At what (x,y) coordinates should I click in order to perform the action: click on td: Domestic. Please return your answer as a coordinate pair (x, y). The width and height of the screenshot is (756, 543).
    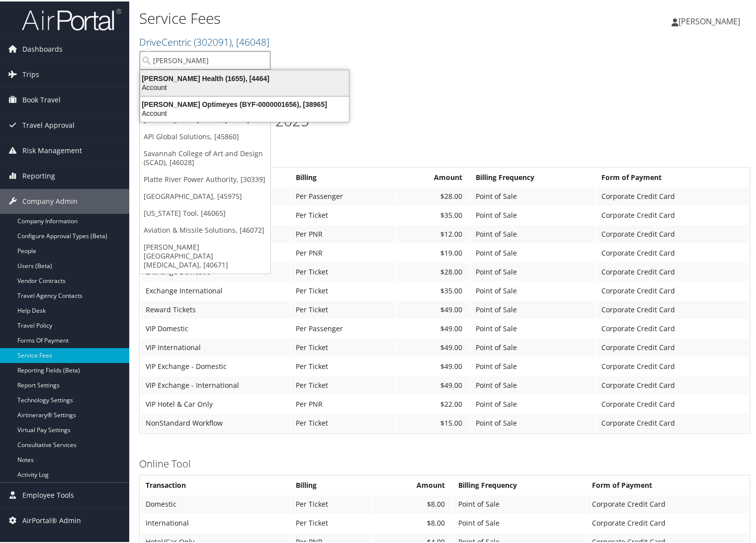
    Looking at the image, I should click on (215, 502).